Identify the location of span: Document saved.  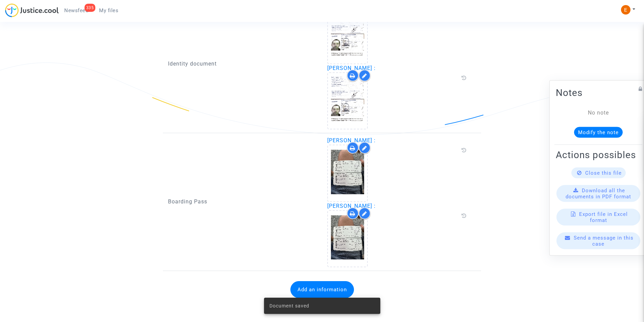
(289, 305).